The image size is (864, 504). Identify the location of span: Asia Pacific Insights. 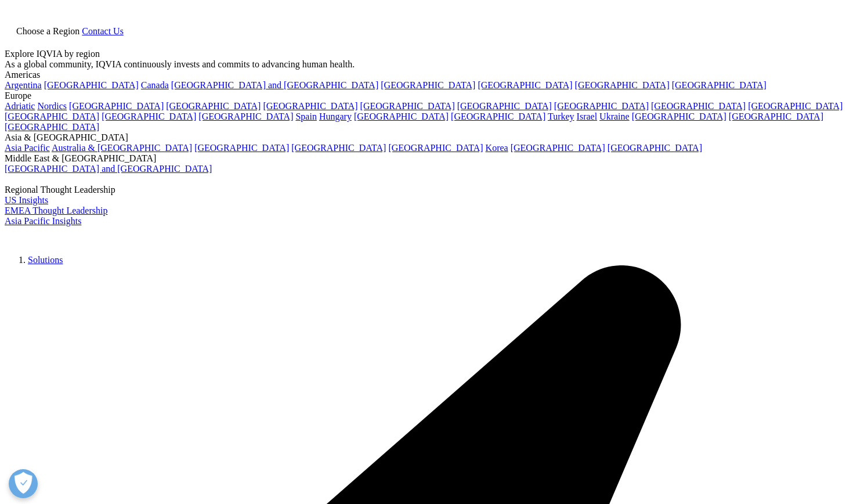
(43, 220).